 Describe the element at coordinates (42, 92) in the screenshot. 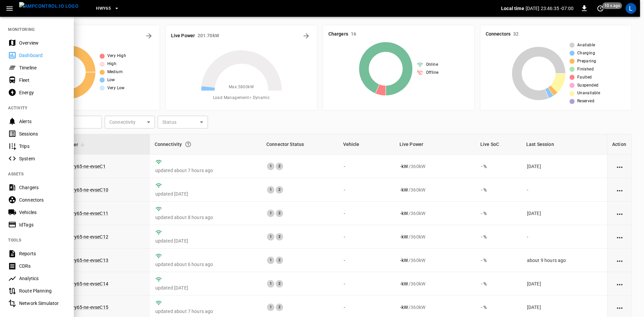

I see `div: Energy` at that location.